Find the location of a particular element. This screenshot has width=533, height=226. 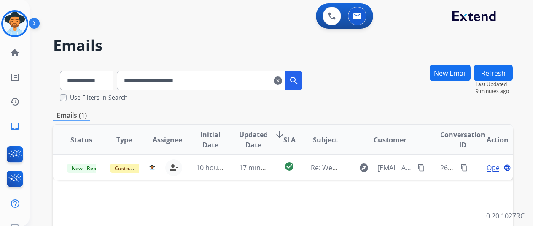

span: Updated Date is located at coordinates (253, 140).